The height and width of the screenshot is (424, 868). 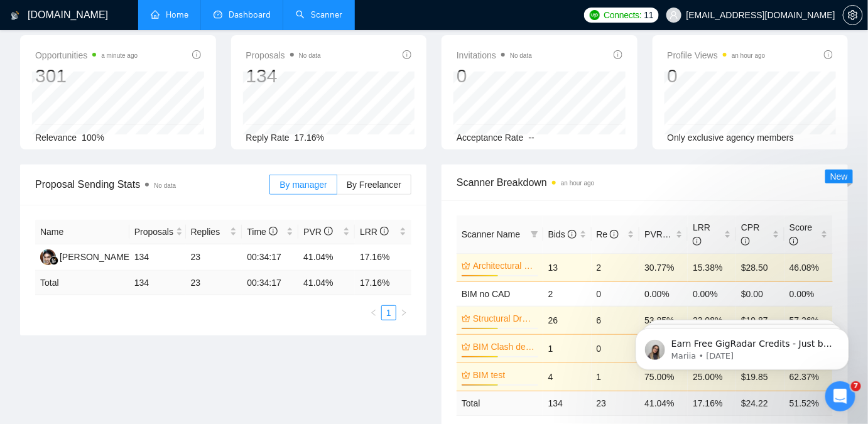 I want to click on span: Scanner Breakdown, so click(x=644, y=182).